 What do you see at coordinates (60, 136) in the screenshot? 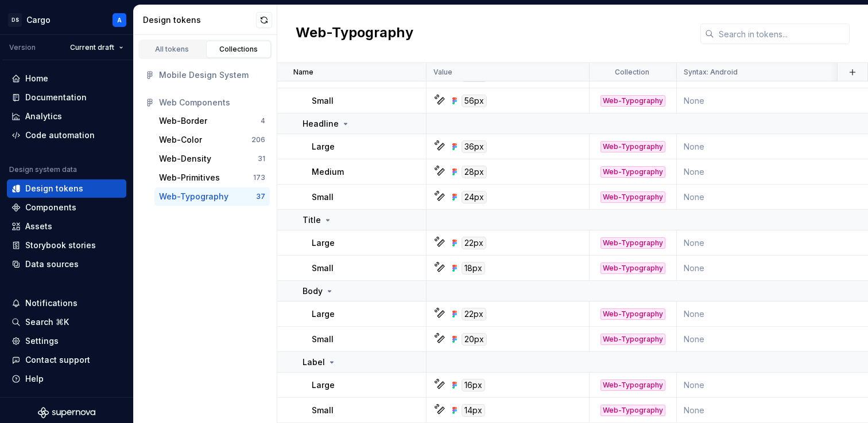
I see `div: Code automation` at bounding box center [60, 136].